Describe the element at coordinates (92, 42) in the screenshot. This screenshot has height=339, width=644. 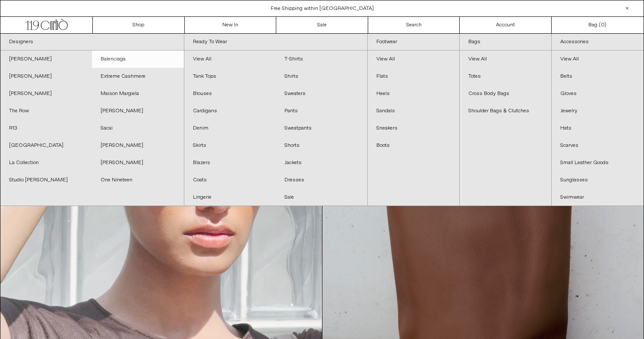
I see `a: Designers` at that location.